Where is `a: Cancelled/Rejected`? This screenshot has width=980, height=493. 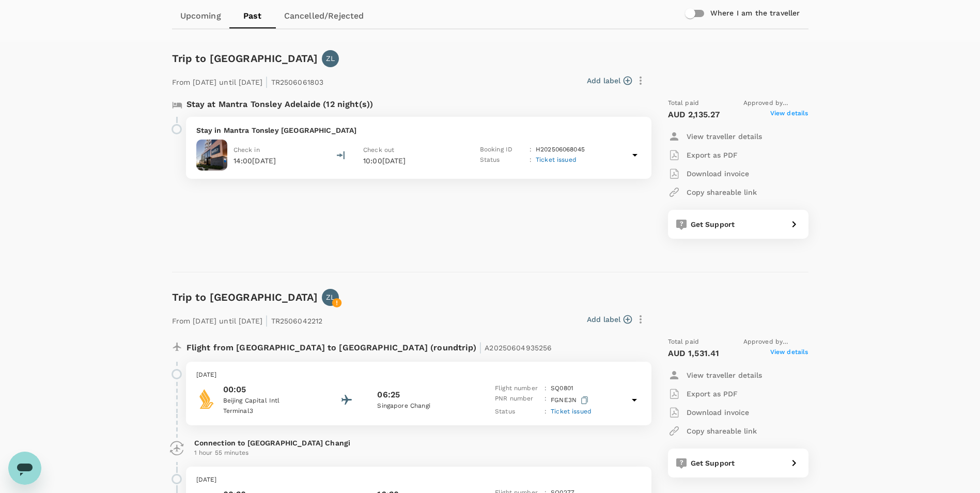 a: Cancelled/Rejected is located at coordinates (324, 16).